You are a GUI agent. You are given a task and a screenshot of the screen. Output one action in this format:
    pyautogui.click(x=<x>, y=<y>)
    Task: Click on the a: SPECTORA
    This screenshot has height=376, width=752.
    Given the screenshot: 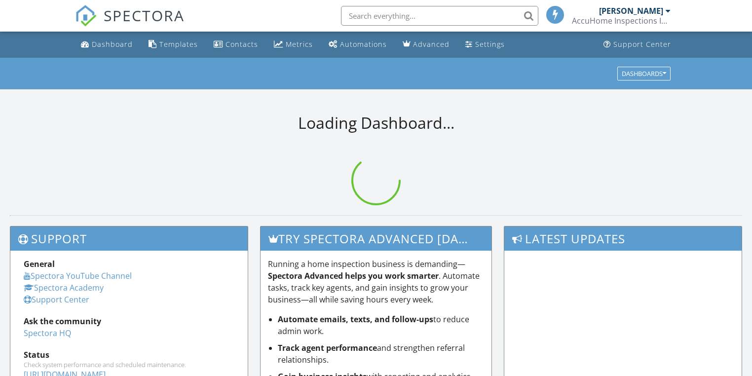 What is the action you would take?
    pyautogui.click(x=130, y=24)
    